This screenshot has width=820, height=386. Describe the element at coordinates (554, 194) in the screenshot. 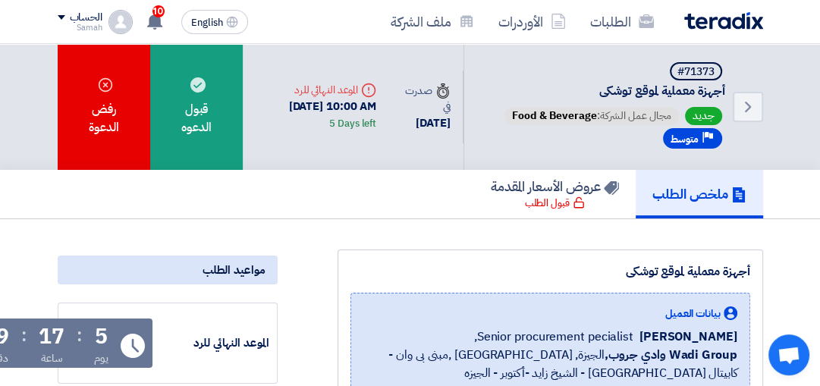

I see `a: عروض الأسعار المقدمة قبول الطلب` at that location.